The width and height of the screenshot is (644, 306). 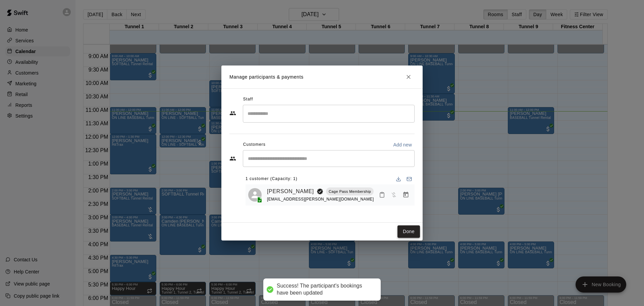 I want to click on div: Jacob Ritchie, so click(x=255, y=195).